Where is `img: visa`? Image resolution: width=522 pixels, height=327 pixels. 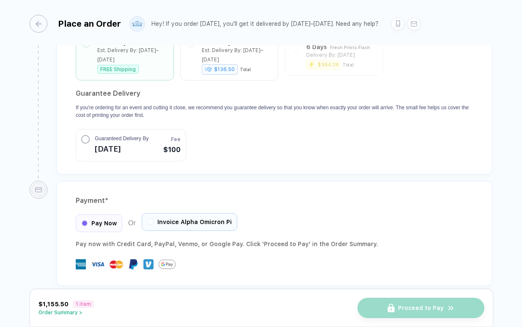 img: visa is located at coordinates (98, 264).